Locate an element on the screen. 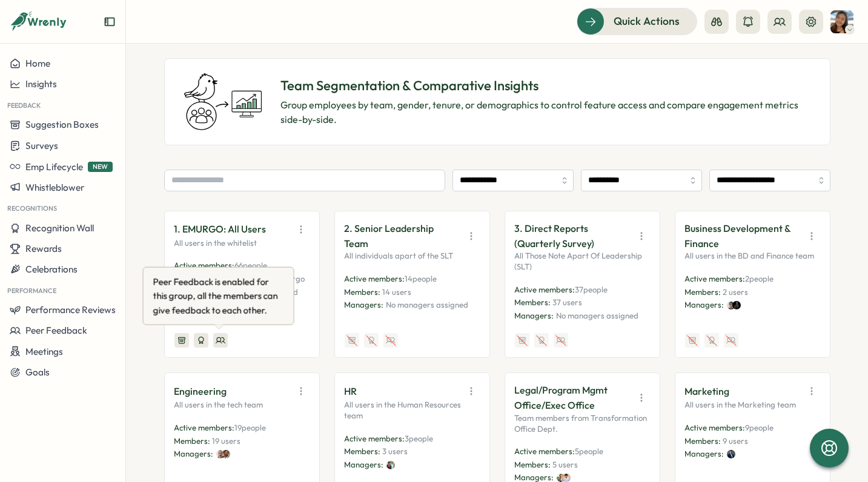 The image size is (868, 482). span: 19 people is located at coordinates (250, 428).